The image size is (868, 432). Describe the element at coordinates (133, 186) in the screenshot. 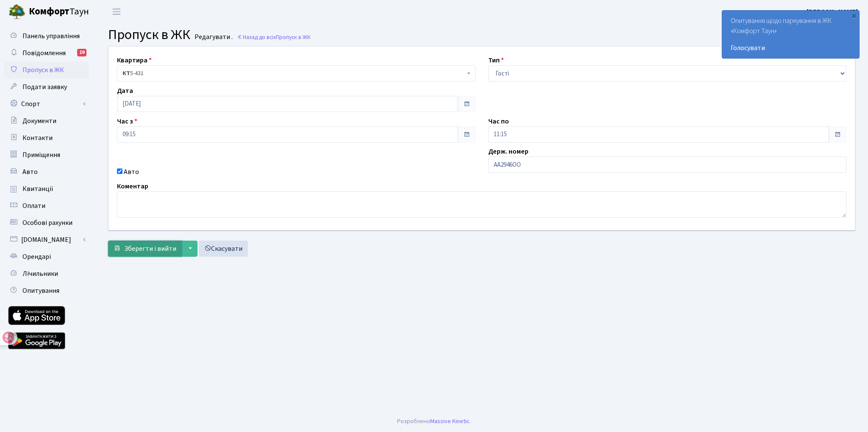

I see `label: Коментар` at that location.